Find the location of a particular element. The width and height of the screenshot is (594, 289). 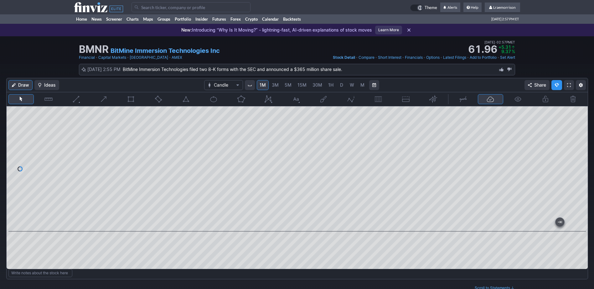

a: Learn More is located at coordinates (389, 30).